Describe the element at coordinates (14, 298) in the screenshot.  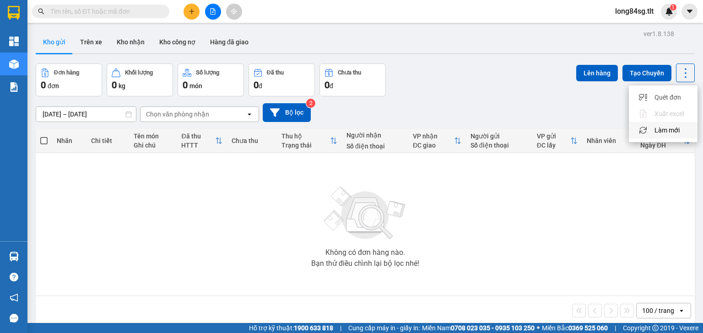
I see `span: notification` at that location.